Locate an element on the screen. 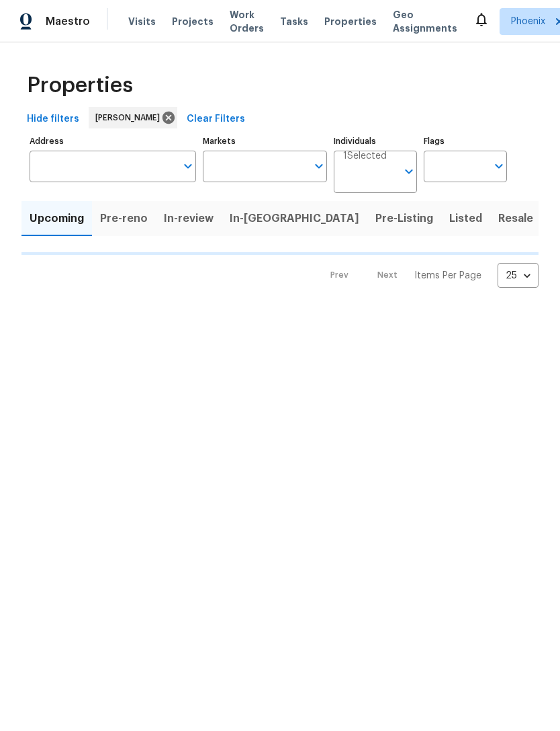 The width and height of the screenshot is (560, 731). span: Projects is located at coordinates (193, 22).